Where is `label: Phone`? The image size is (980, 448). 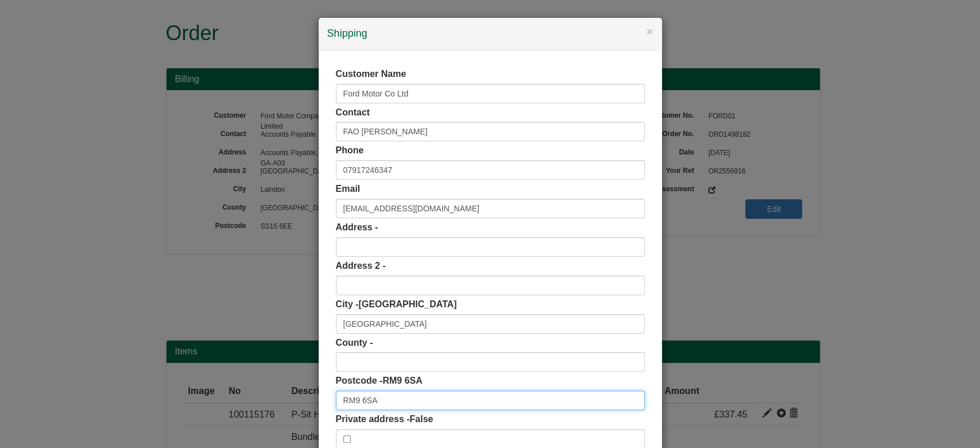 label: Phone is located at coordinates (350, 151).